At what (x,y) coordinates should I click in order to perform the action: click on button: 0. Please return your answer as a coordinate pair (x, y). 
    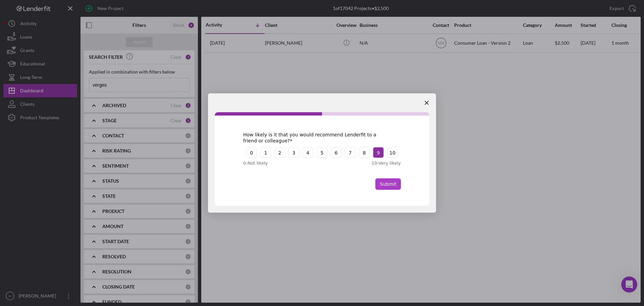
    Looking at the image, I should click on (251, 152).